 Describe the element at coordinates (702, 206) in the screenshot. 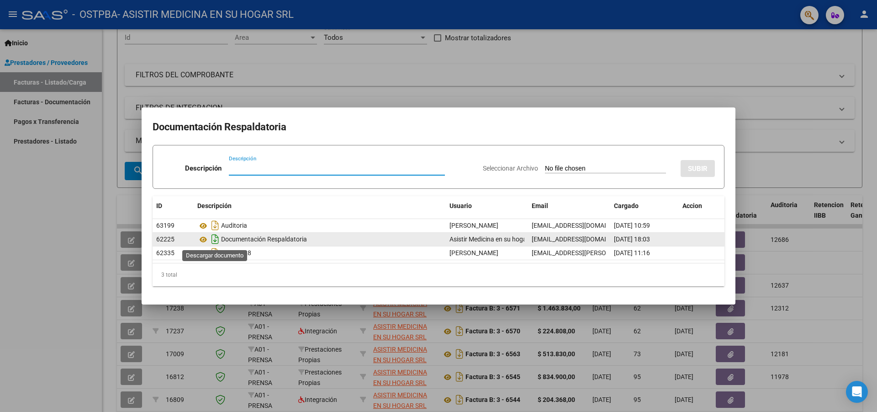

I see `datatable-header-cell: Accion` at that location.